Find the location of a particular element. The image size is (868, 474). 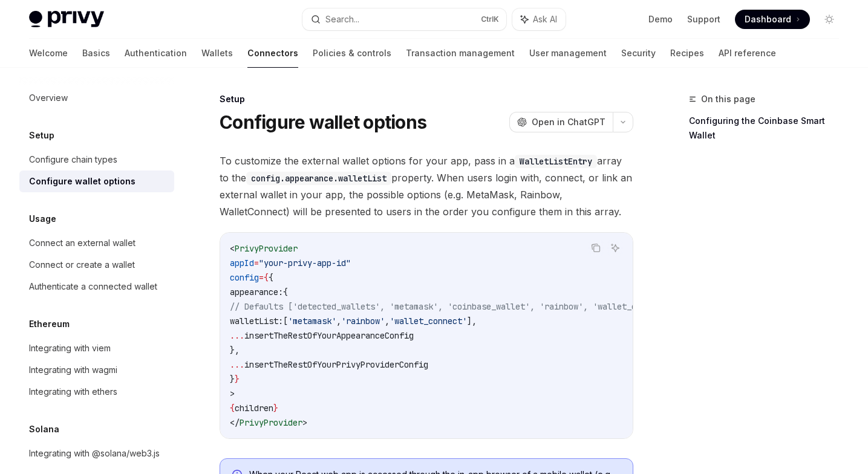

a: Demo is located at coordinates (661, 19).